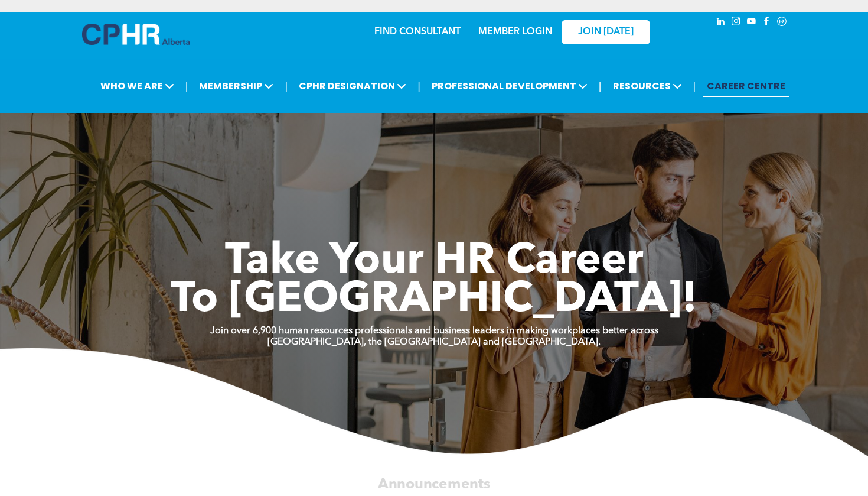  What do you see at coordinates (782, 22) in the screenshot?
I see `a: Social network` at bounding box center [782, 22].